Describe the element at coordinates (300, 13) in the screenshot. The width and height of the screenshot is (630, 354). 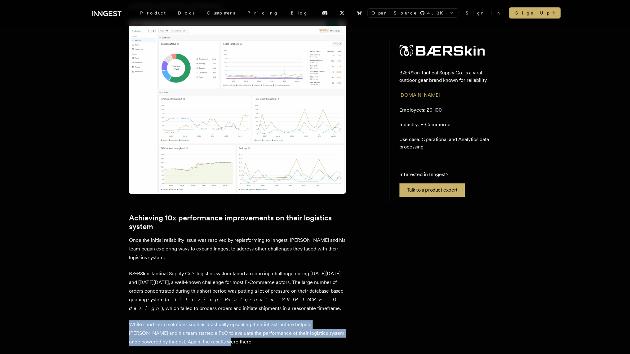
I see `a: Blog` at that location.